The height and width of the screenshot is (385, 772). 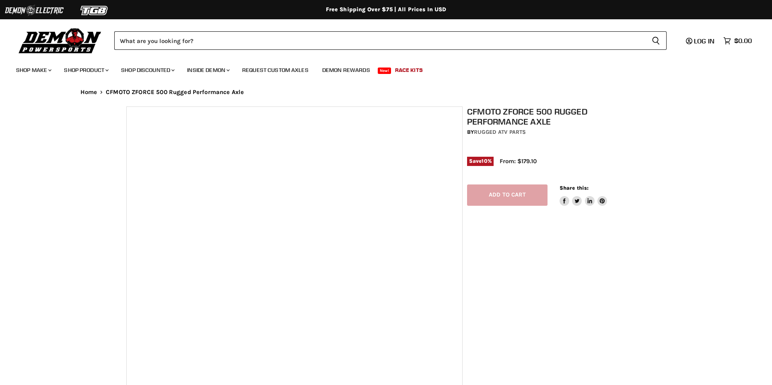 I want to click on a: Race Kits, so click(x=408, y=70).